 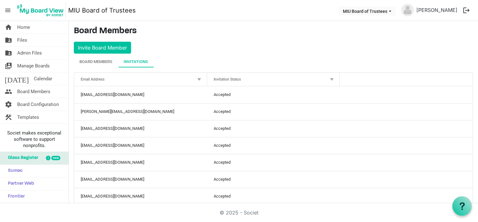 What do you see at coordinates (239, 212) in the screenshot?
I see `a: © 2025 - Societ` at bounding box center [239, 212].